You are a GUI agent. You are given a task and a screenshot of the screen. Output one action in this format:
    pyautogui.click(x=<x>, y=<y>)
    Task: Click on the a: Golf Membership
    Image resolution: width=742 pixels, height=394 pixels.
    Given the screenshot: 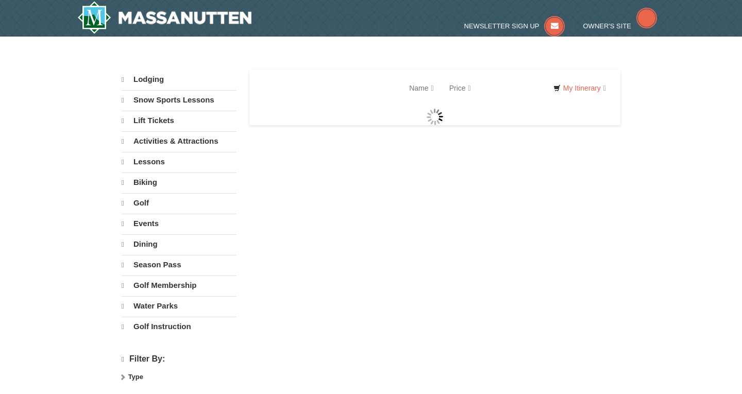 What is the action you would take?
    pyautogui.click(x=179, y=286)
    